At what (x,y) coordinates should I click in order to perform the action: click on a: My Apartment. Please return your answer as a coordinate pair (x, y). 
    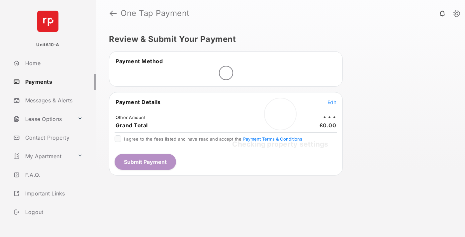
    Looking at the image, I should click on (42, 156).